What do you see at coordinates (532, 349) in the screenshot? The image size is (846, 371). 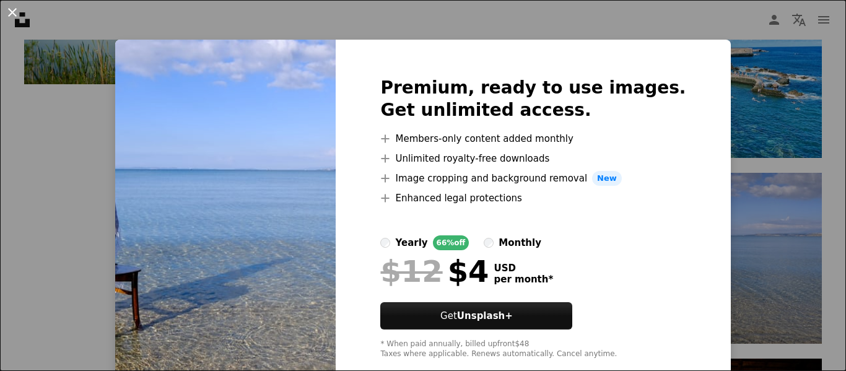 I see `div: * When paid annually, billed upfront $48 Taxes where applicable. Renews automatically. Cancel any...` at bounding box center [532, 349].